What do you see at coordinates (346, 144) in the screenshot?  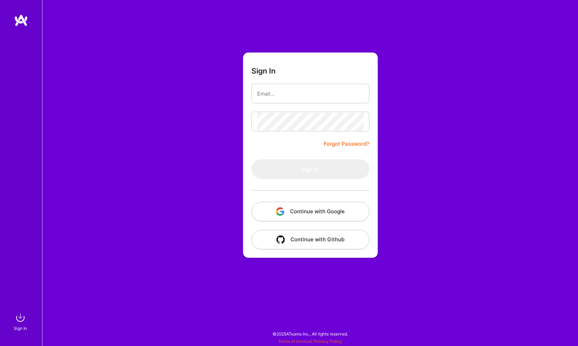 I see `a: Forgot Password?` at bounding box center [346, 144].